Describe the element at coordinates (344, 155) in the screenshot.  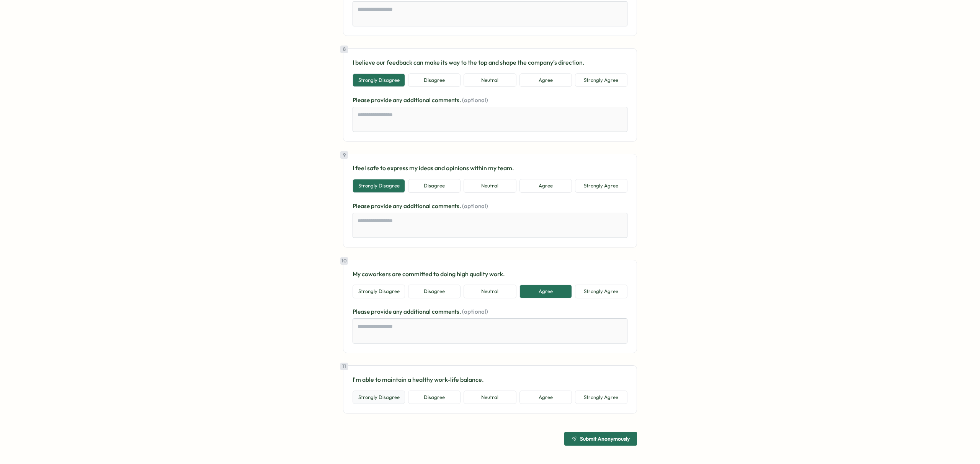
I see `div: 9` at that location.